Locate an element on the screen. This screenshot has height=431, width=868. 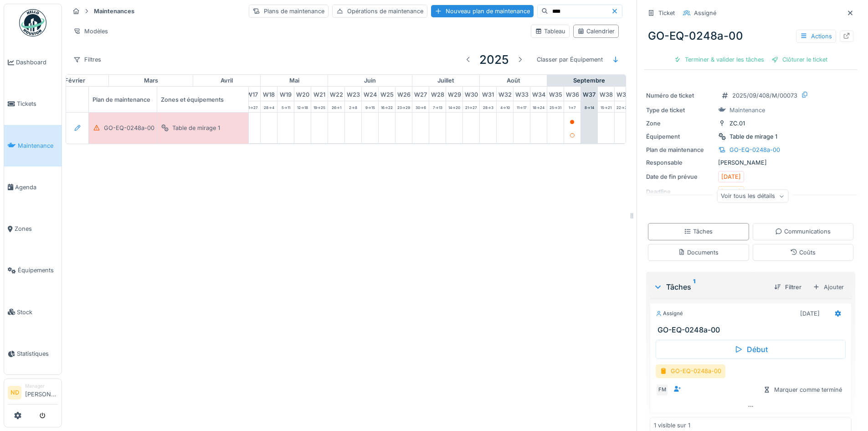
div: W 34 is located at coordinates (539, 94).